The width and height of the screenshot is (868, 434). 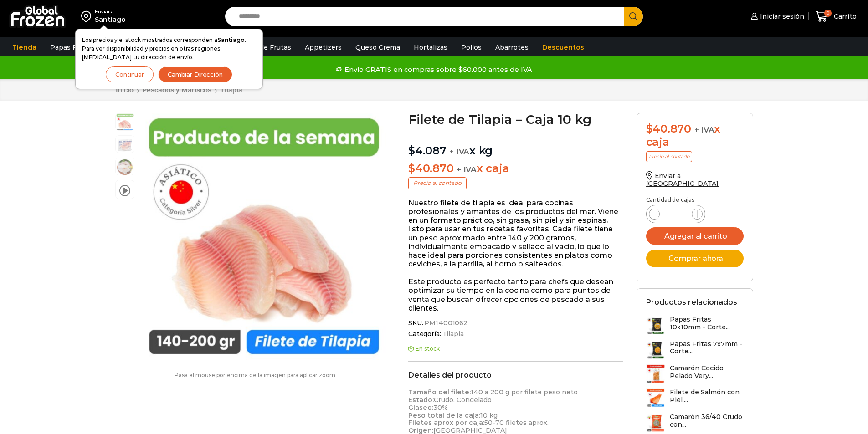 What do you see at coordinates (515, 375) in the screenshot?
I see `h2: Detalles del producto` at bounding box center [515, 375].